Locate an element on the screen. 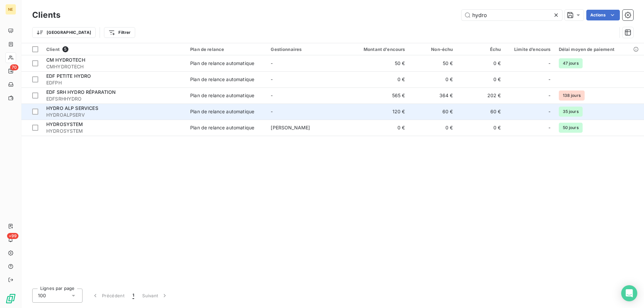 This screenshot has height=308, width=644. div: Non-échu is located at coordinates (433, 49).